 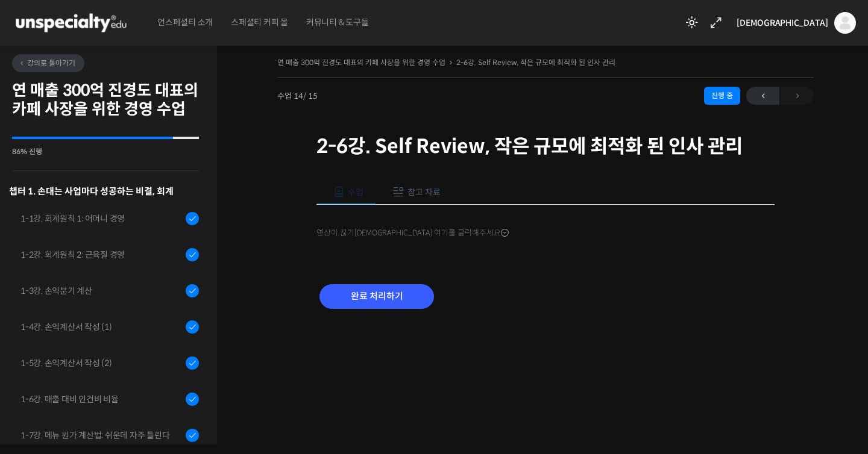 I want to click on input: 완료 처리하기, so click(x=377, y=296).